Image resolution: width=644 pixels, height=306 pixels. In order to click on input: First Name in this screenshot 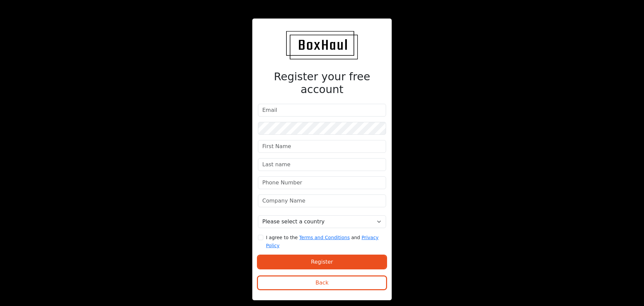, I will do `click(322, 147)`.